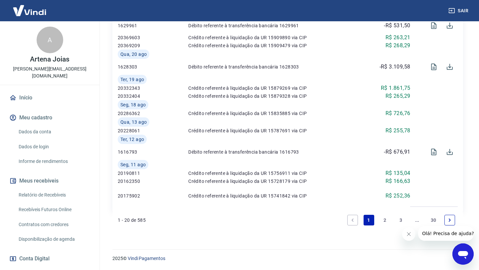  What do you see at coordinates (417, 220) in the screenshot?
I see `a: Jump forward` at bounding box center [417, 220].